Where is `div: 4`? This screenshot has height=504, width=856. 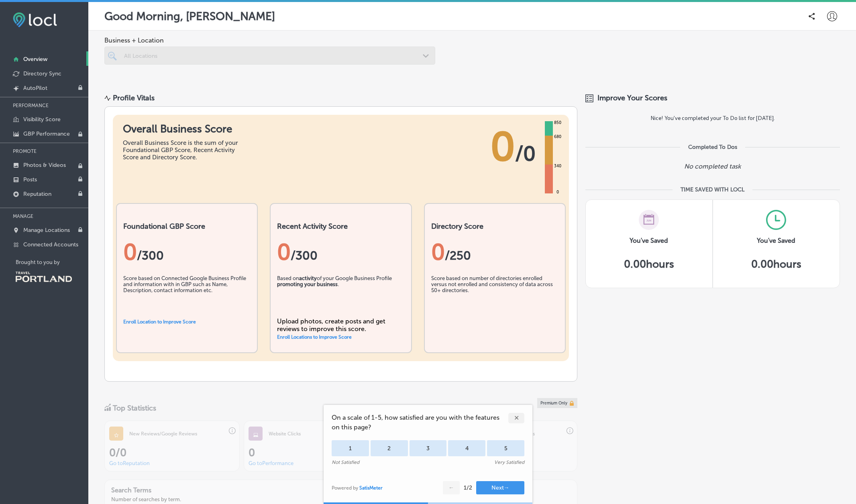
div: 4 is located at coordinates (467, 448).